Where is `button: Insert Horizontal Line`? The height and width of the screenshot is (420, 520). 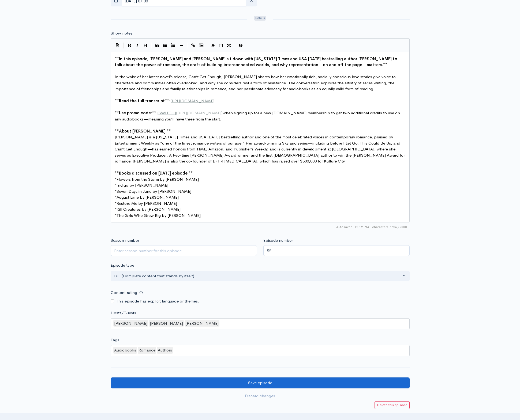 button: Insert Horizontal Line is located at coordinates (181, 45).